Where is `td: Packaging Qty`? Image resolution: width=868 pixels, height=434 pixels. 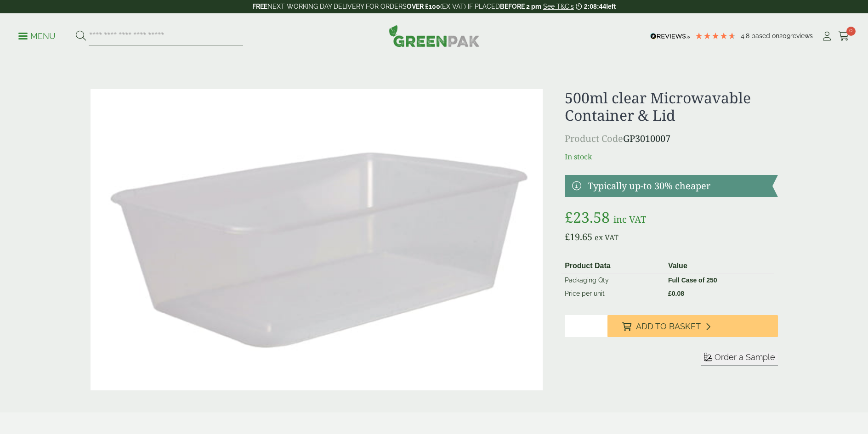 td: Packaging Qty is located at coordinates (613, 280).